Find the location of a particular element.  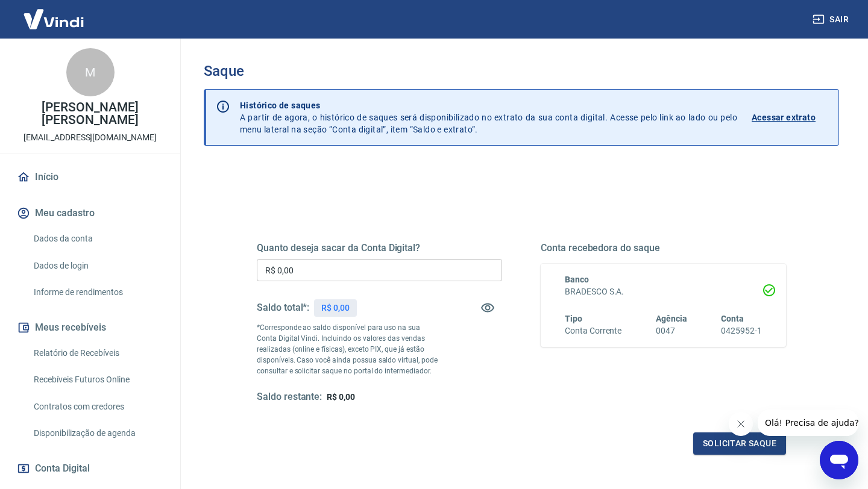

span: Conta is located at coordinates (733, 319).